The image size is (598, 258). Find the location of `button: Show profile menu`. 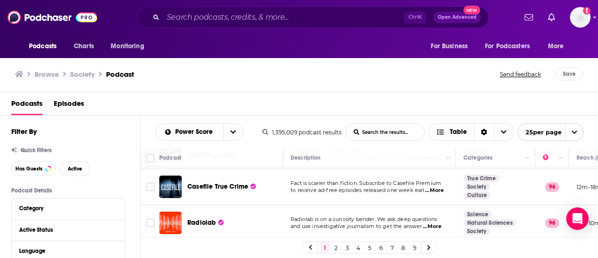

button: Show profile menu is located at coordinates (581, 17).